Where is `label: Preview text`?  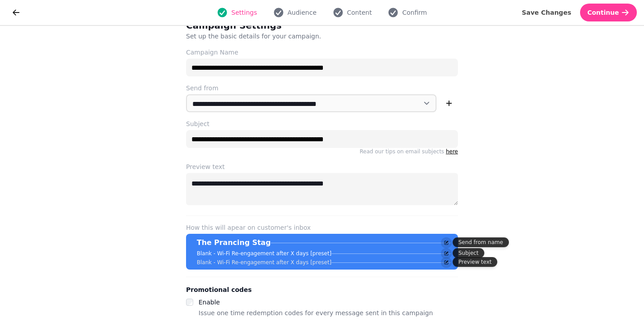 label: Preview text is located at coordinates (322, 167).